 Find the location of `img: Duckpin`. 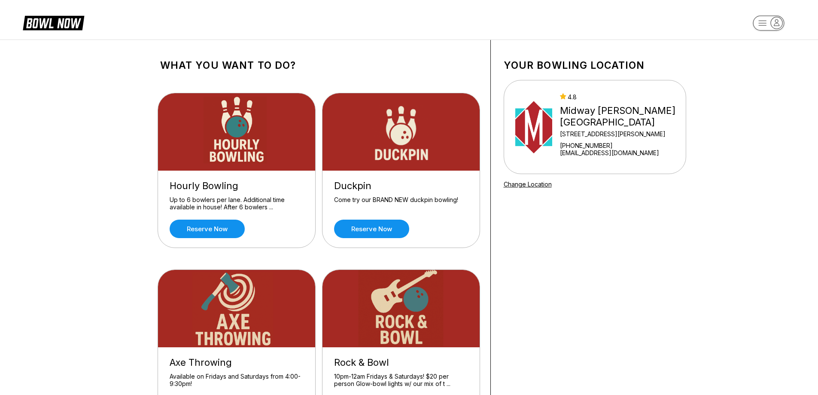

img: Duckpin is located at coordinates (401, 132).